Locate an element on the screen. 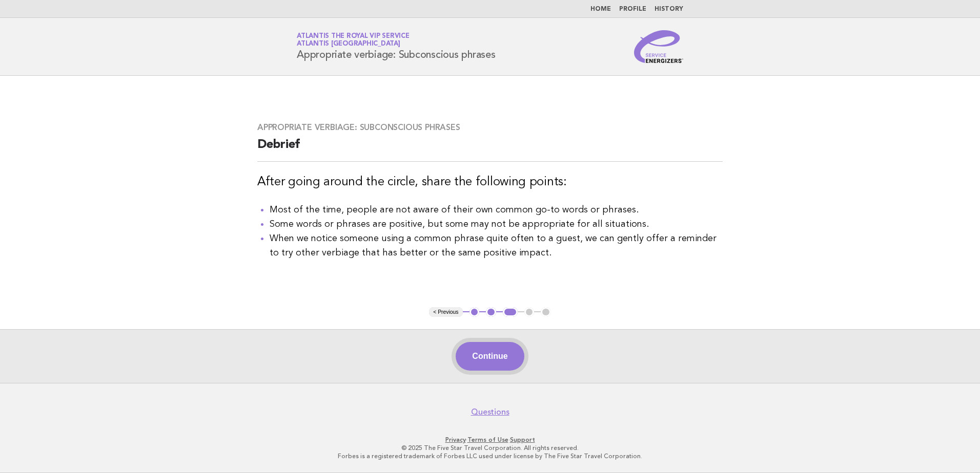 The image size is (980, 473). a: Terms of Use is located at coordinates (488, 440).